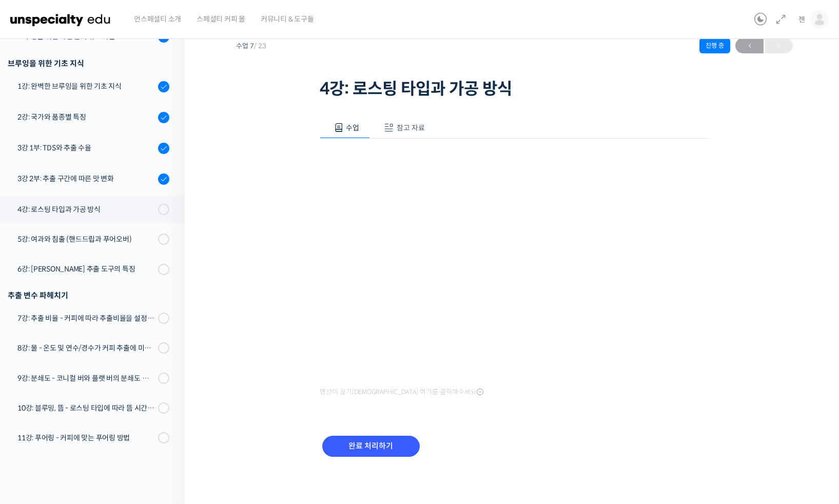  Describe the element at coordinates (371, 446) in the screenshot. I see `input: 완료 처리하기` at that location.